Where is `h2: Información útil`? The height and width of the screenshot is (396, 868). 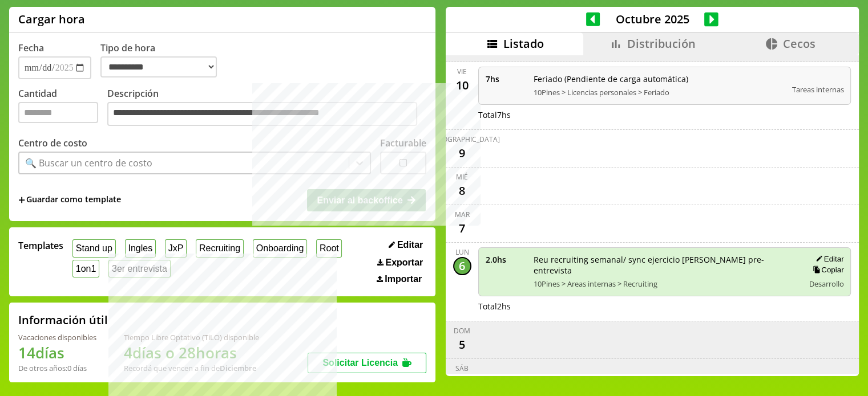
h2: Información útil is located at coordinates (63, 320).